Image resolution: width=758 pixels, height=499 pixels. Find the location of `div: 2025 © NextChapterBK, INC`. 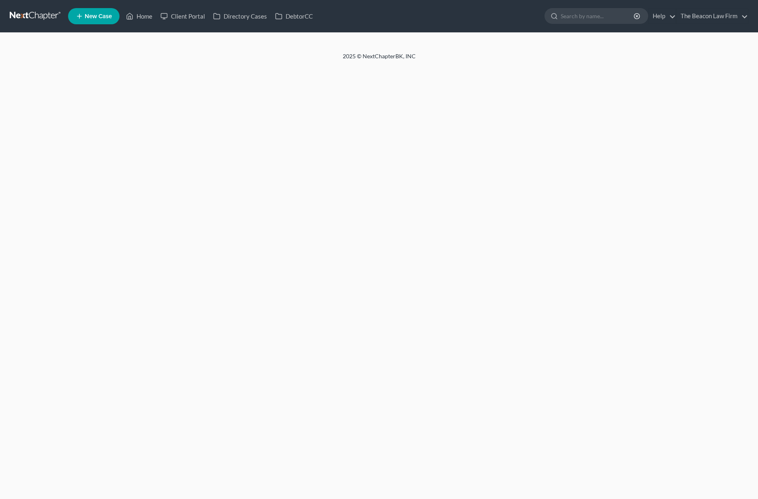

div: 2025 © NextChapterBK, INC is located at coordinates (379, 60).